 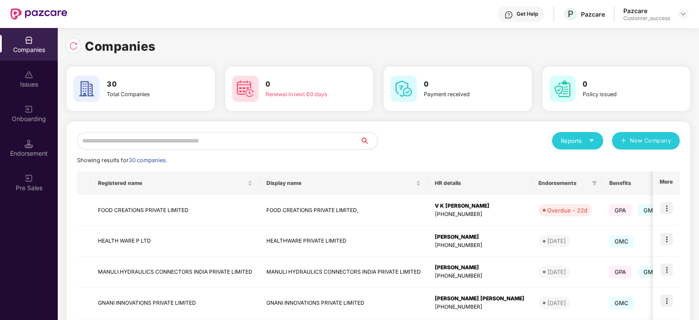 What do you see at coordinates (343, 183) in the screenshot?
I see `th: Display name` at bounding box center [343, 183].